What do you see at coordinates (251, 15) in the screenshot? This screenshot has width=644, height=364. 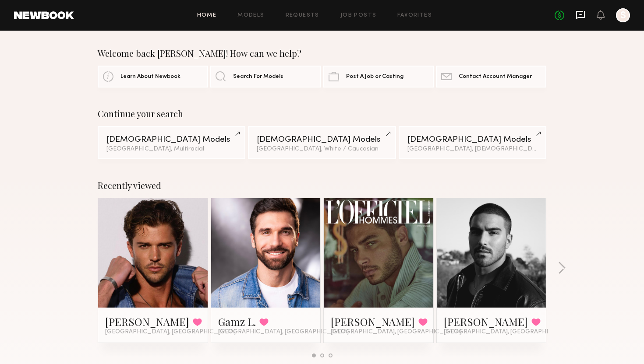 I see `a: Models` at bounding box center [251, 15].